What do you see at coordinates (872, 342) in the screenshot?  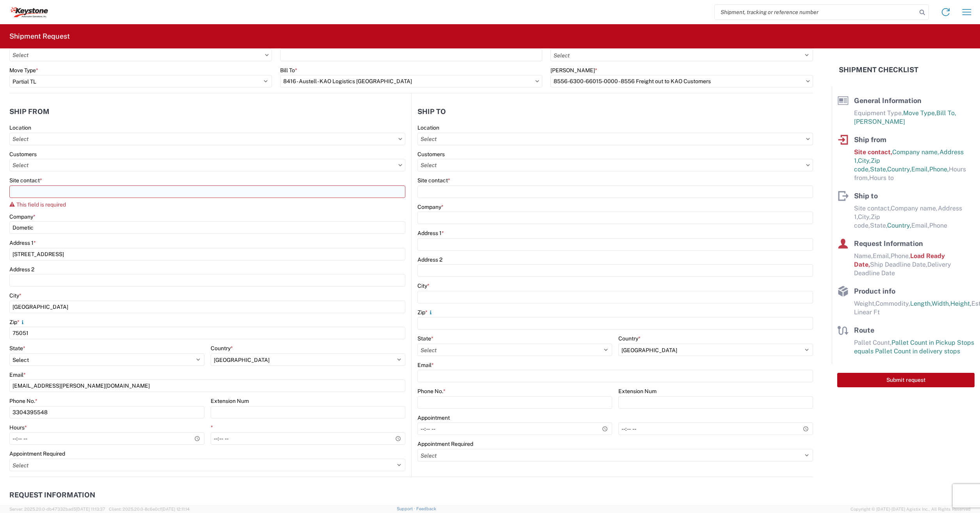 I see `span: Pallet Count,` at bounding box center [872, 342].